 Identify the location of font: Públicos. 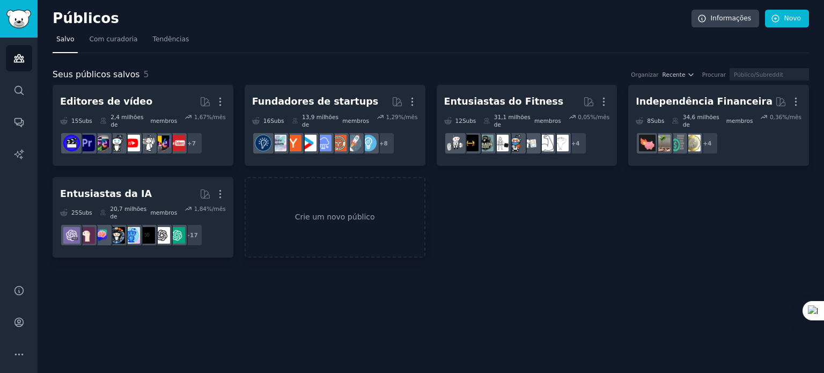
(86, 18).